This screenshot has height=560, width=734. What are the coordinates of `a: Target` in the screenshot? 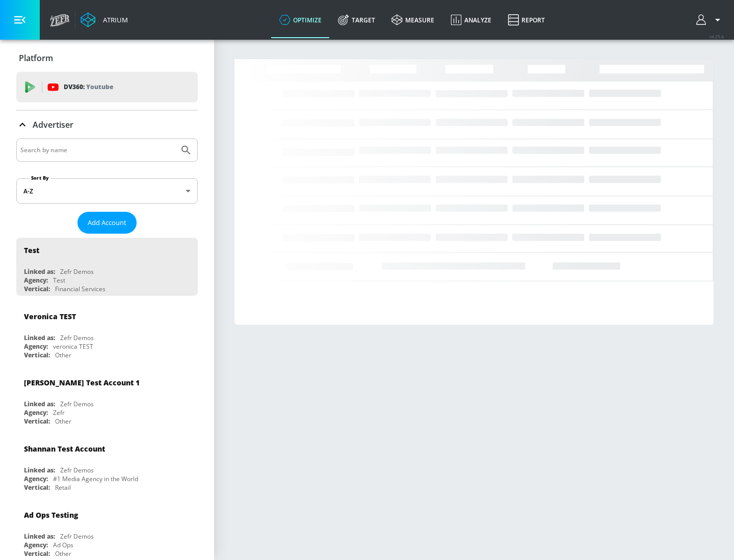 It's located at (357, 19).